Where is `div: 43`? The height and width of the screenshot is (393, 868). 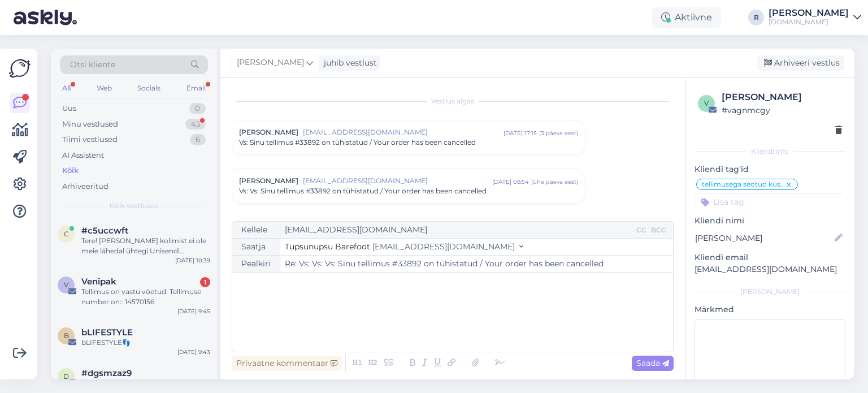
div: 43 is located at coordinates (195, 124).